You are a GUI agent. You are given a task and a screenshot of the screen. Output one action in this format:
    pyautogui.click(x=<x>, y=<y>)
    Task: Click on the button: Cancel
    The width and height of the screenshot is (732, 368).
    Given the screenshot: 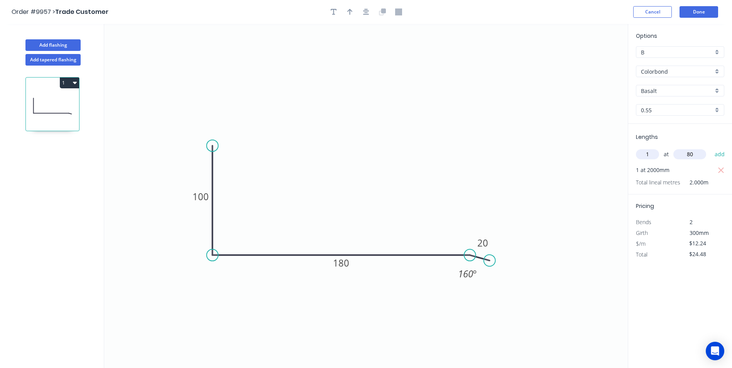 What is the action you would take?
    pyautogui.click(x=652, y=12)
    